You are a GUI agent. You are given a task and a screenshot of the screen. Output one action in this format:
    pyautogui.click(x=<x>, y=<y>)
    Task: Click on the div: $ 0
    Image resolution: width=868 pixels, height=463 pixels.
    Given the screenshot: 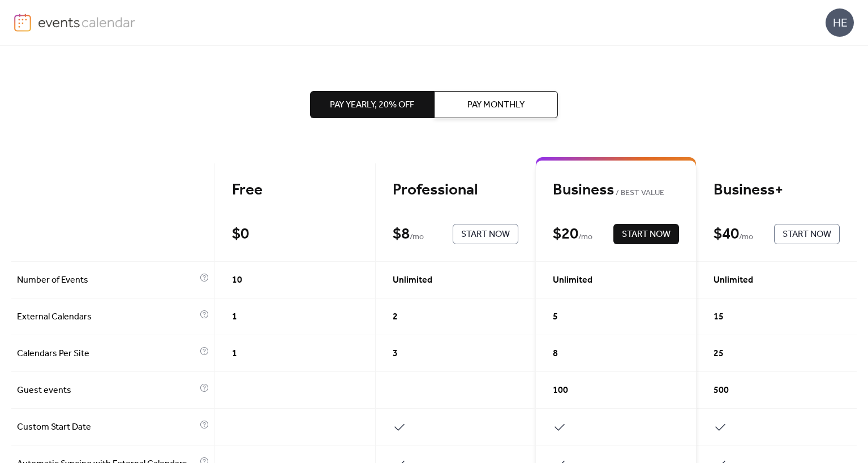 What is the action you would take?
    pyautogui.click(x=241, y=234)
    